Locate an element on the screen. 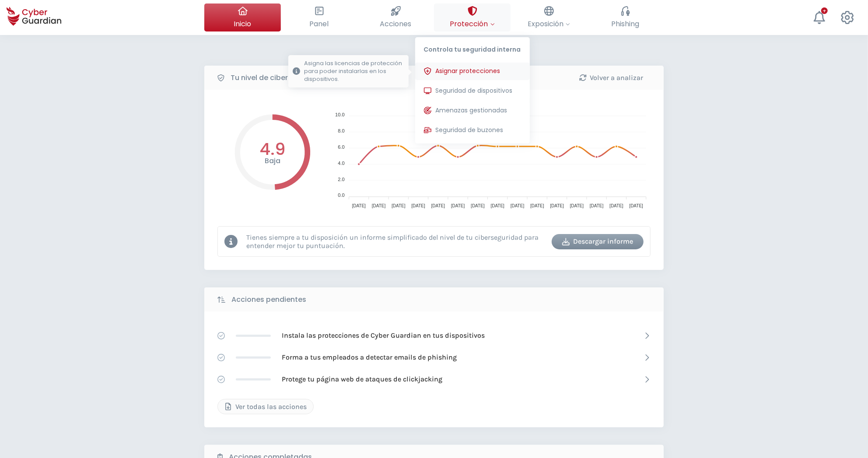 The height and width of the screenshot is (458, 868). button: Amenazas gestionadas is located at coordinates (473, 111).